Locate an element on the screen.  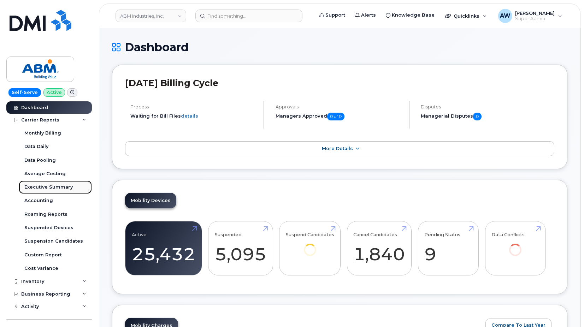
a: Mobility Devices is located at coordinates (150, 201).